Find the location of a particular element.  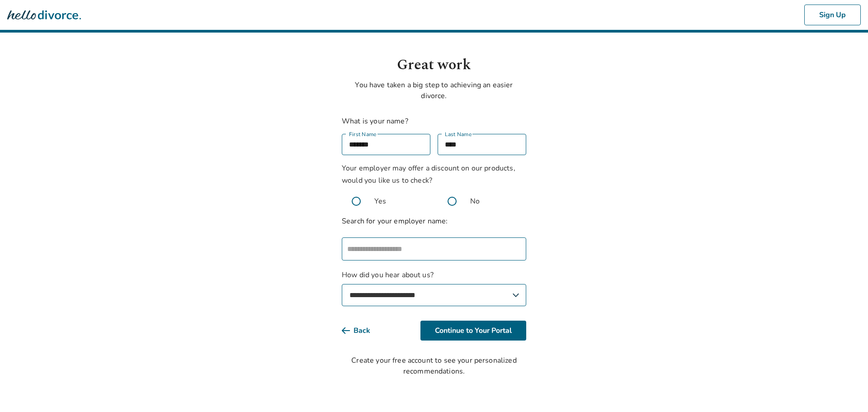

label: Search for your employer name: is located at coordinates (395, 221).